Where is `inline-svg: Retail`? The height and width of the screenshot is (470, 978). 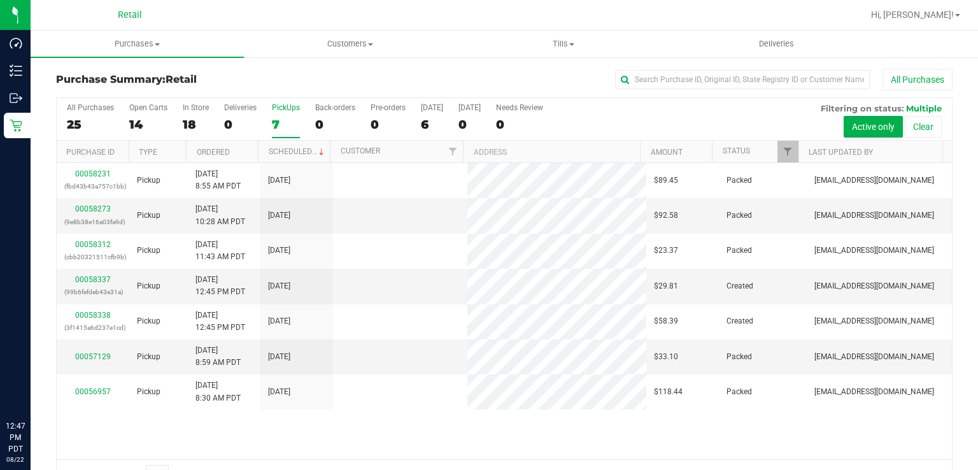 inline-svg: Retail is located at coordinates (16, 125).